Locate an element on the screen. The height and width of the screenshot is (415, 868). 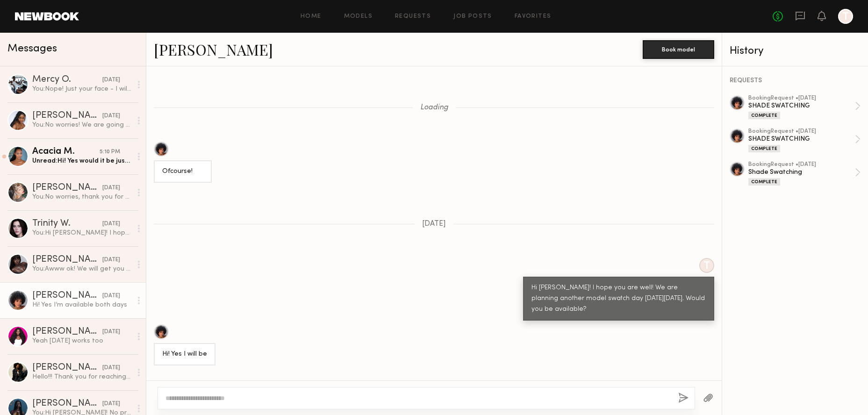
div: Hi! Yes I will be is located at coordinates (184, 355).